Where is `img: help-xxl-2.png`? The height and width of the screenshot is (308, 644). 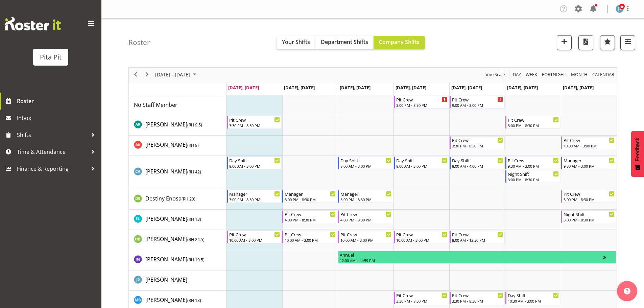
img: help-xxl-2.png is located at coordinates (627, 291).